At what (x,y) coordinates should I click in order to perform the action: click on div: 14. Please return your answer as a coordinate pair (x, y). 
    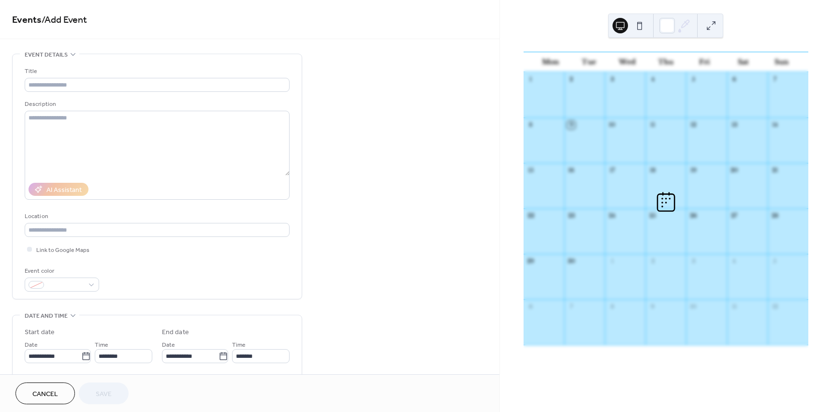
    Looking at the image, I should click on (775, 125).